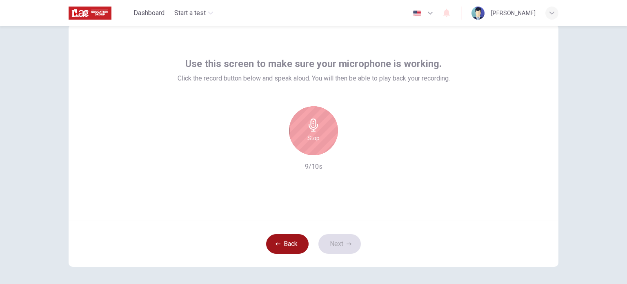 This screenshot has height=284, width=627. I want to click on span: Use this screen to make sure your microphone is working., so click(314, 64).